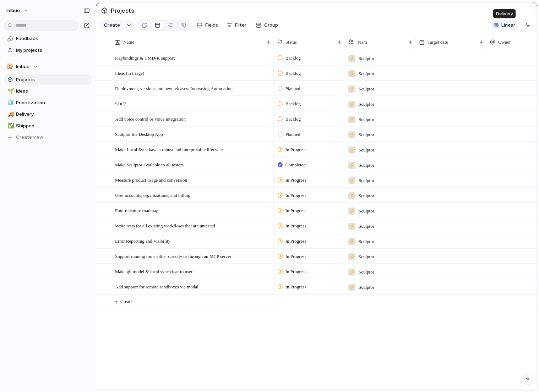  What do you see at coordinates (139, 134) in the screenshot?
I see `span: Sculptor the Desktop App` at bounding box center [139, 134].